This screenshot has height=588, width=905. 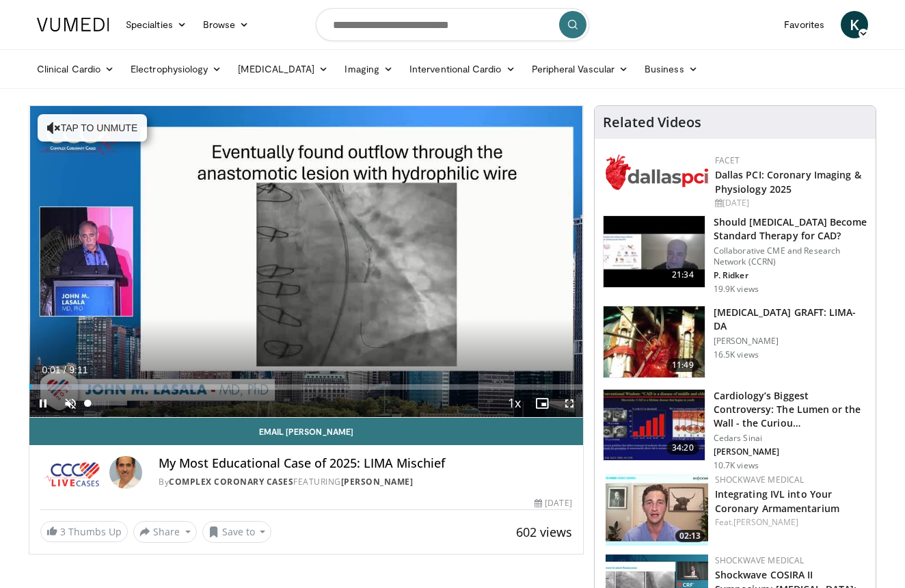 What do you see at coordinates (791, 438) in the screenshot?
I see `p: Cedars Sinai` at bounding box center [791, 438].